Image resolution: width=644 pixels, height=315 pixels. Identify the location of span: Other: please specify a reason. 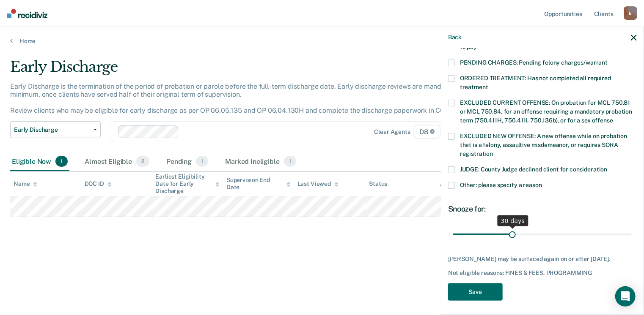
(501, 185).